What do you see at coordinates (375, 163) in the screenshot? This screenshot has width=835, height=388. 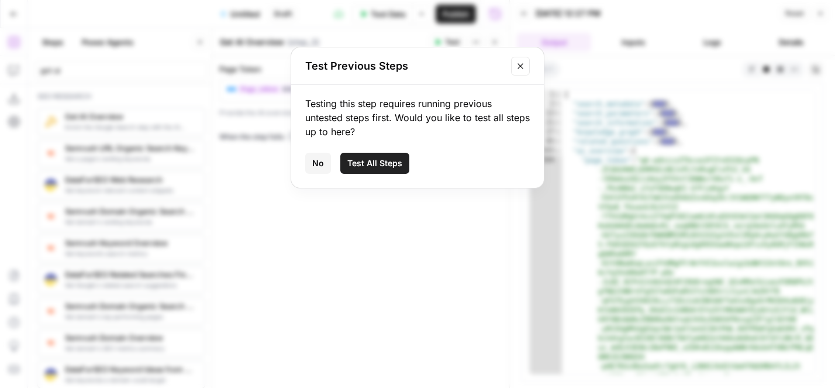 I see `button: Test All Steps` at bounding box center [375, 163].